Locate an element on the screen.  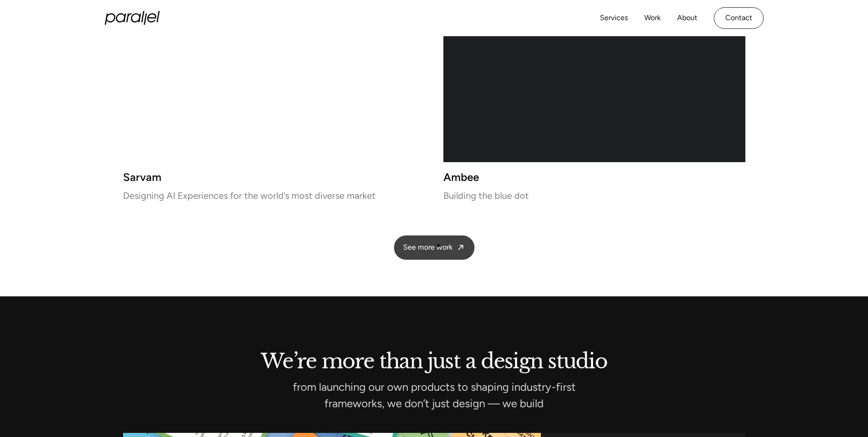
a: Contact is located at coordinates (739, 18).